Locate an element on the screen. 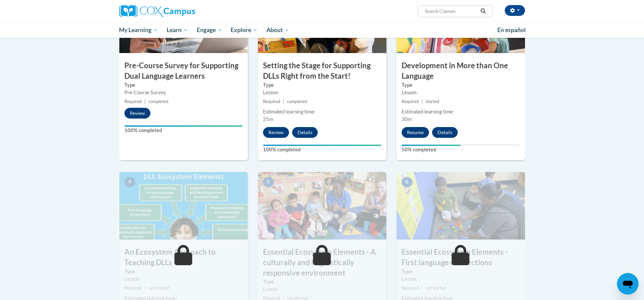 This screenshot has height=300, width=644. a: About is located at coordinates (277, 30).